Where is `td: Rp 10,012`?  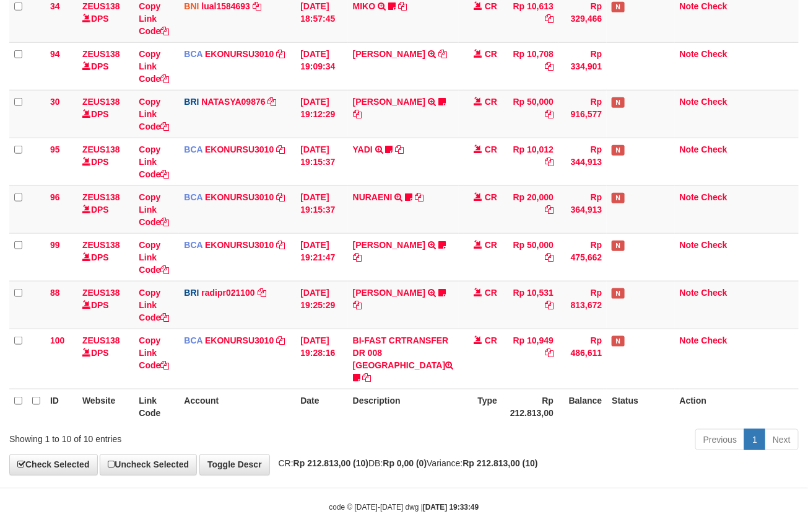
td: Rp 10,012 is located at coordinates (530, 161).